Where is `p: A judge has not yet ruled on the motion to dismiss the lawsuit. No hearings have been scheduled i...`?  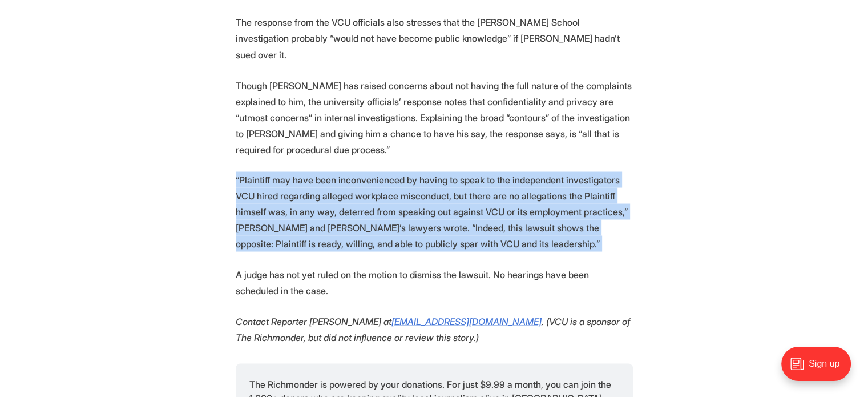 p: A judge has not yet ruled on the motion to dismiss the lawsuit. No hearings have been scheduled i... is located at coordinates (434, 282).